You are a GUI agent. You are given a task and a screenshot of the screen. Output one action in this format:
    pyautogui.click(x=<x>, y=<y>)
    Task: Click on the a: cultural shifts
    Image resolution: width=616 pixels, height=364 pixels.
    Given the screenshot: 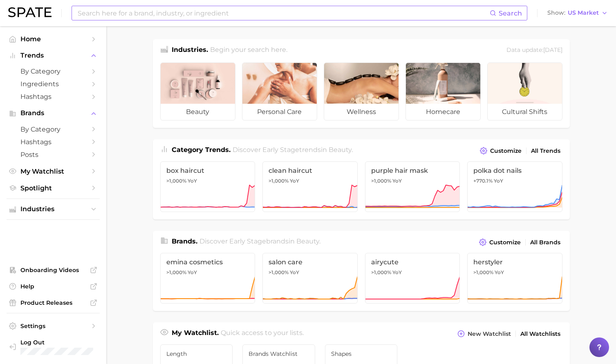 What is the action you would take?
    pyautogui.click(x=525, y=92)
    